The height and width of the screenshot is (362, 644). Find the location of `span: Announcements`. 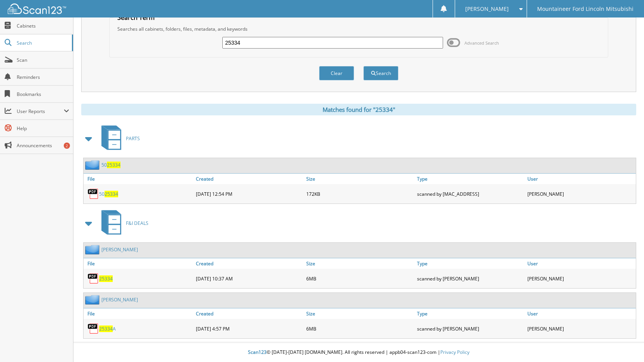

span: Announcements is located at coordinates (43, 145).